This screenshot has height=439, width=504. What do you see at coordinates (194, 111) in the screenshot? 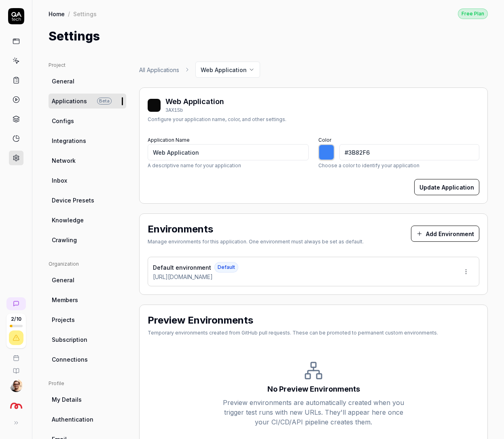
I see `div: 3AX1Sb` at bounding box center [194, 111].